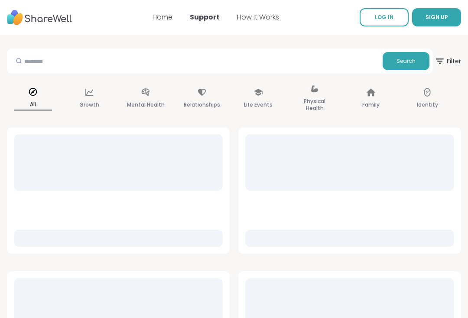  I want to click on button: SIGN UP, so click(436, 17).